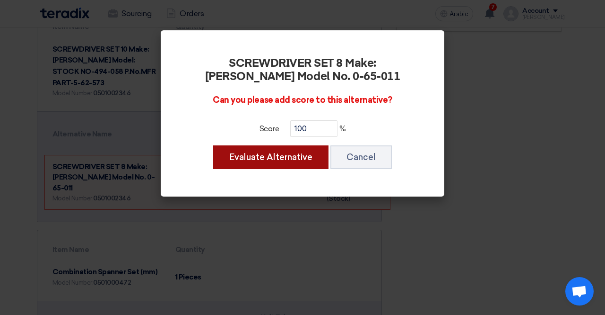  Describe the element at coordinates (270, 128) in the screenshot. I see `font: Score` at that location.